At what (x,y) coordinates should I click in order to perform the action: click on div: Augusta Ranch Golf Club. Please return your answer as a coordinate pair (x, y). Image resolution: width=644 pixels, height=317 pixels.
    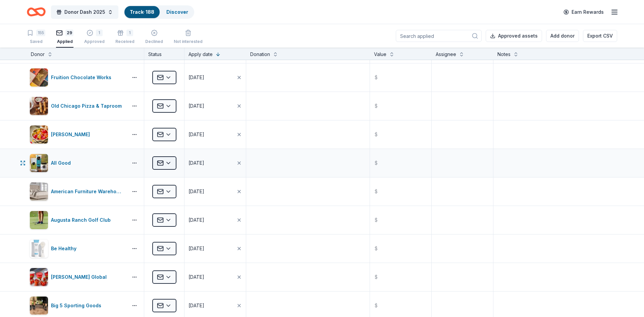
    Looking at the image, I should click on (82, 220).